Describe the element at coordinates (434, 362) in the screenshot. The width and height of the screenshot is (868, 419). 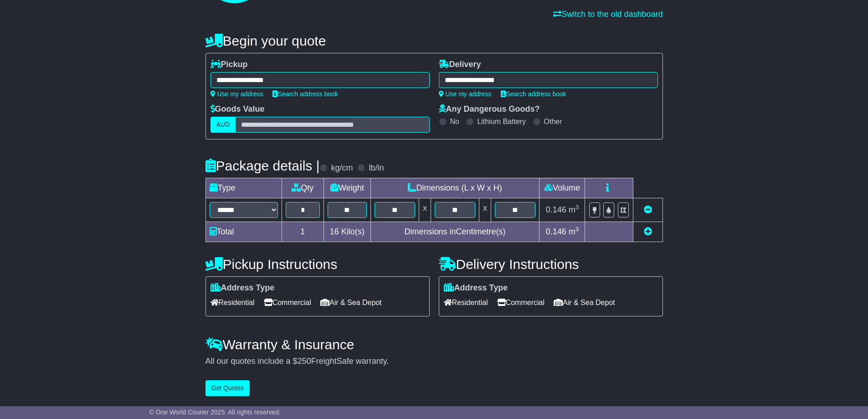
I see `div: All our quotes include a $ FreightSafe warranty.` at that location.